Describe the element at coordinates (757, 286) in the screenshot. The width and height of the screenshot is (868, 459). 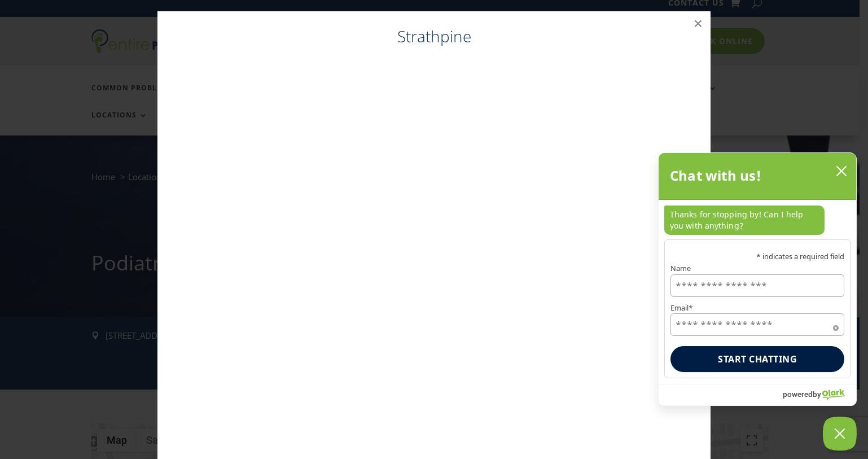
I see `input: Name` at that location.